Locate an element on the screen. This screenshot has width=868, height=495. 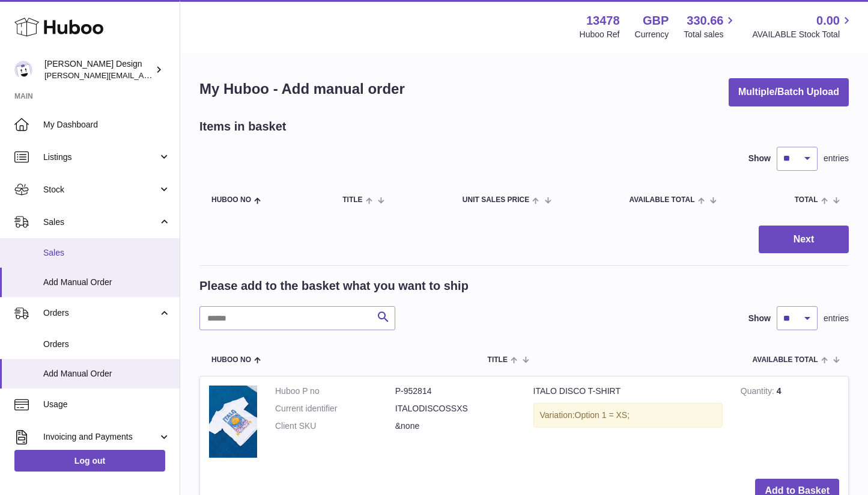
div: Variation: is located at coordinates (628, 415).